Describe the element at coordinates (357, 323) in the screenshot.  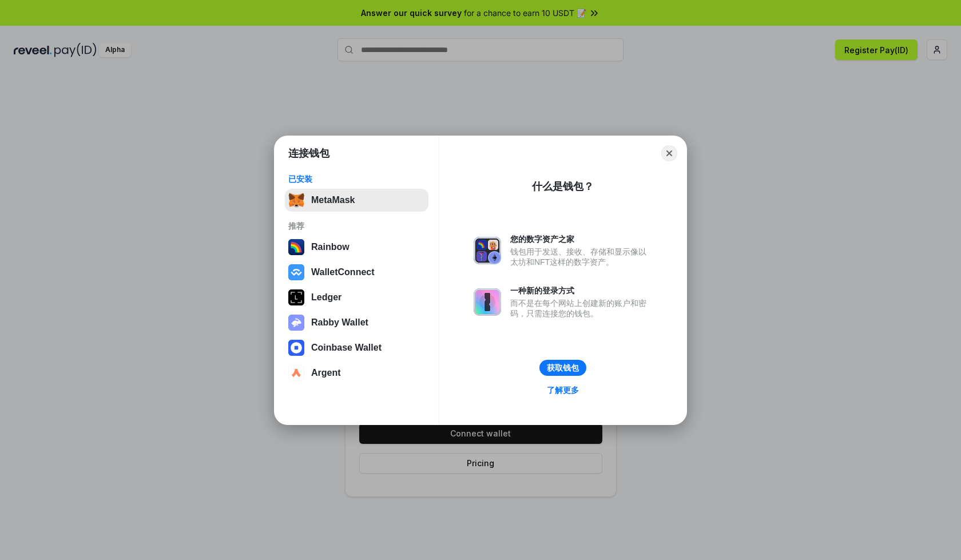
I see `button: Rabby Wallet` at that location.